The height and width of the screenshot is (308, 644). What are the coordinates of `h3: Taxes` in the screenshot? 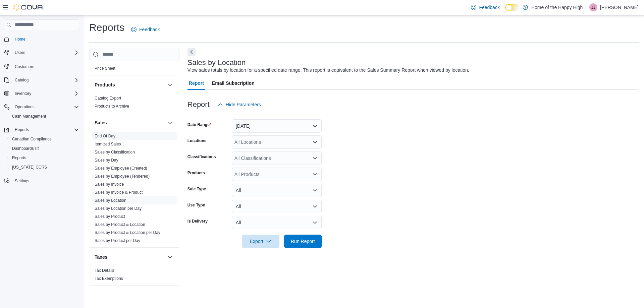 It's located at (101, 257).